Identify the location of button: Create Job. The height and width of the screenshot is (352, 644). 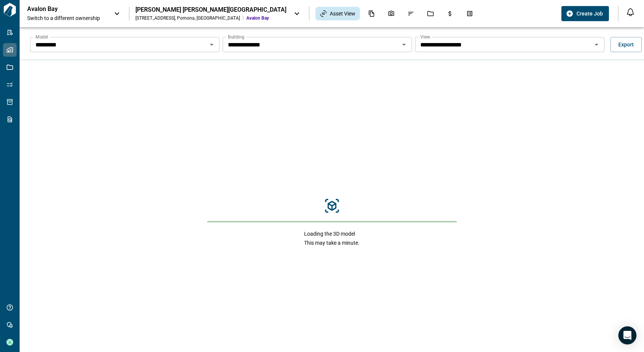
(586, 14).